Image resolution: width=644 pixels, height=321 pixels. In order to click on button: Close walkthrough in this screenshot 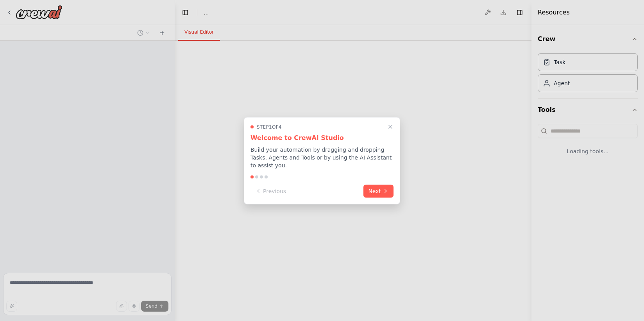, I will do `click(390, 127)`.